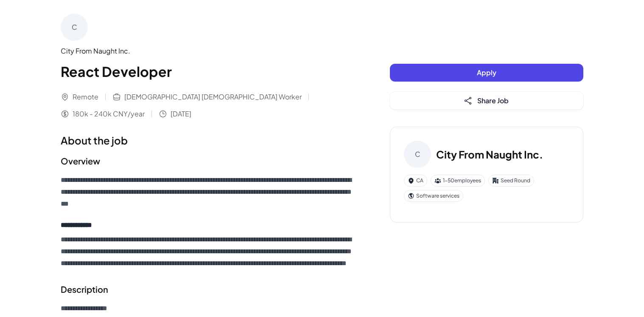 This screenshot has height=317, width=644. Describe the element at coordinates (511, 180) in the screenshot. I see `div: Seed Round` at that location.